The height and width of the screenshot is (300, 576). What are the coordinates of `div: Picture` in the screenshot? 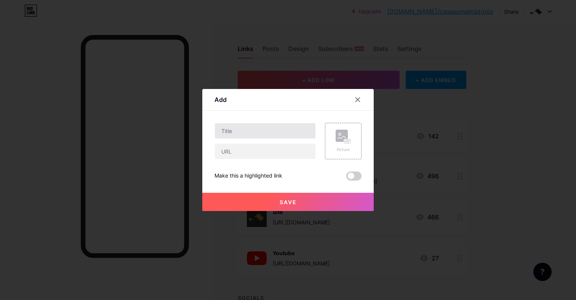 It's located at (343, 150).